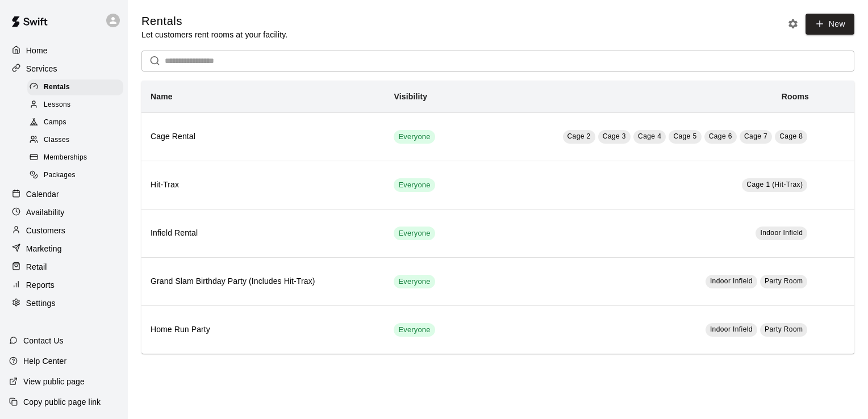 This screenshot has width=868, height=419. Describe the element at coordinates (63, 194) in the screenshot. I see `div: Calendar` at that location.